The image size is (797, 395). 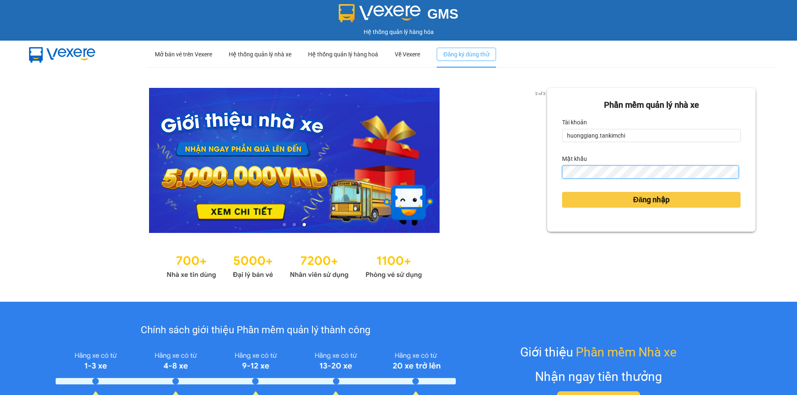 What do you see at coordinates (294, 225) in the screenshot?
I see `li: slide item 2` at bounding box center [294, 225].